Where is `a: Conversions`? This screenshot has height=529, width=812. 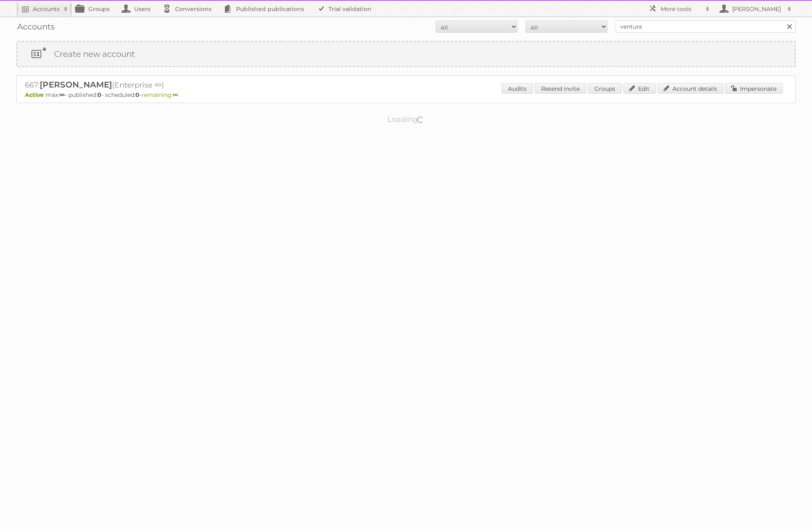 a: Conversions is located at coordinates (189, 9).